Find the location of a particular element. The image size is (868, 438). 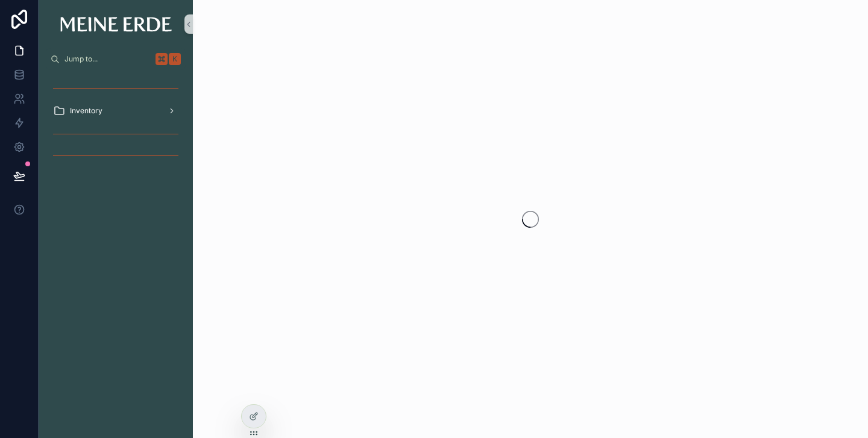

div: scrollable content is located at coordinates (116, 126).